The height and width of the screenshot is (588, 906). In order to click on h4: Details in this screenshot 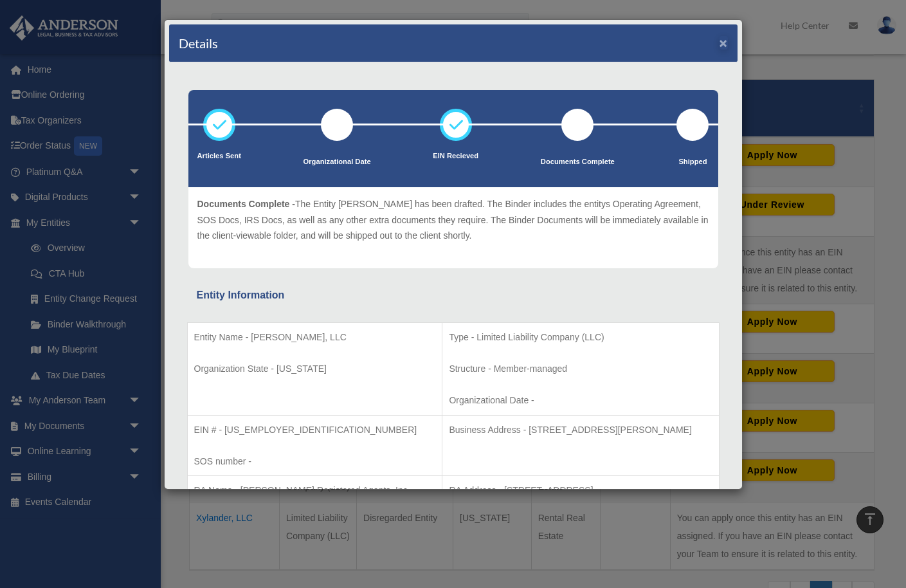, I will do `click(198, 43)`.